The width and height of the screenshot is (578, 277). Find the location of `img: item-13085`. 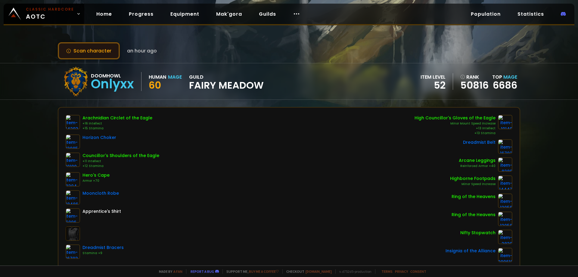

img: item-13085 is located at coordinates (73, 141).